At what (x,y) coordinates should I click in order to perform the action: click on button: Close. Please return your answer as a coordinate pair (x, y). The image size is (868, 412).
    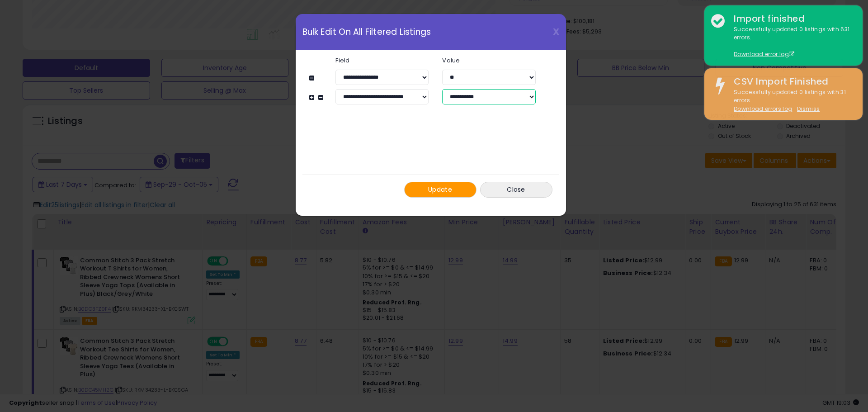
    Looking at the image, I should click on (516, 190).